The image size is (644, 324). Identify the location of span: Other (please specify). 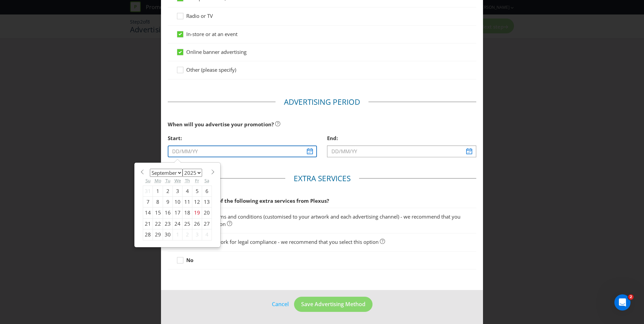
(211, 70).